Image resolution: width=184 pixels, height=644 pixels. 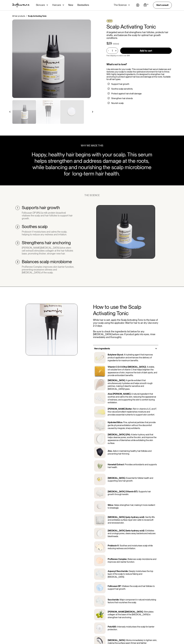 What do you see at coordinates (19, 16) in the screenshot?
I see `a: All hair products` at bounding box center [19, 16].